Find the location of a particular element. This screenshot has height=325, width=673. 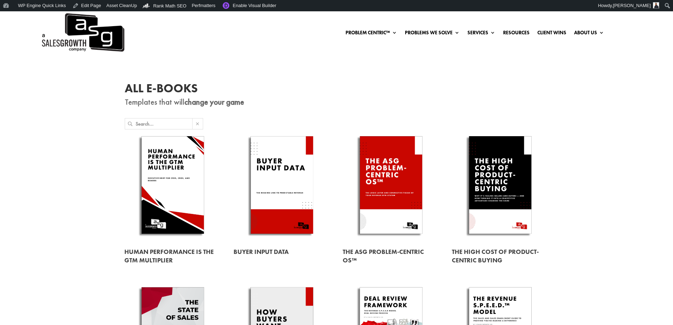

a: Resources is located at coordinates (516, 34).